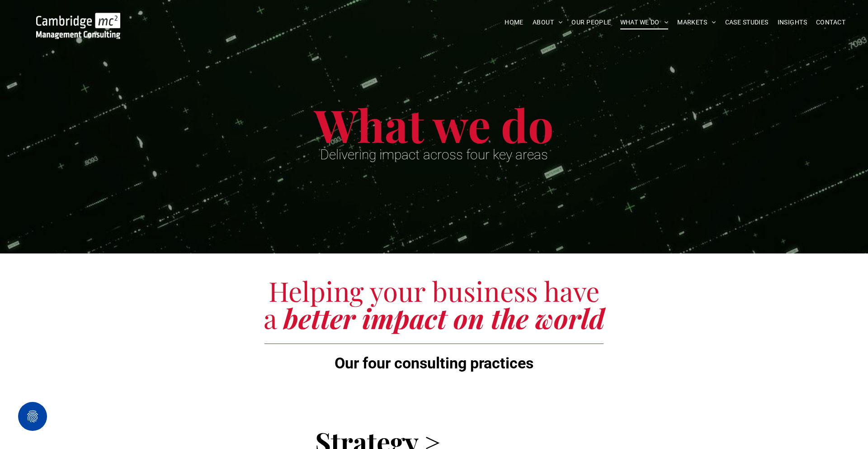  I want to click on a: OUR PEOPLE, so click(591, 22).